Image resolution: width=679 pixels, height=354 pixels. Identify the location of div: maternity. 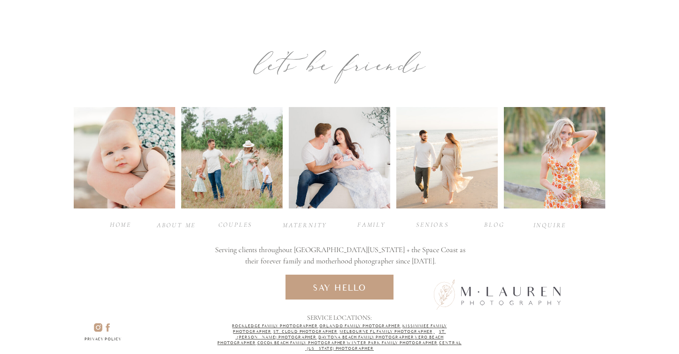
(304, 225).